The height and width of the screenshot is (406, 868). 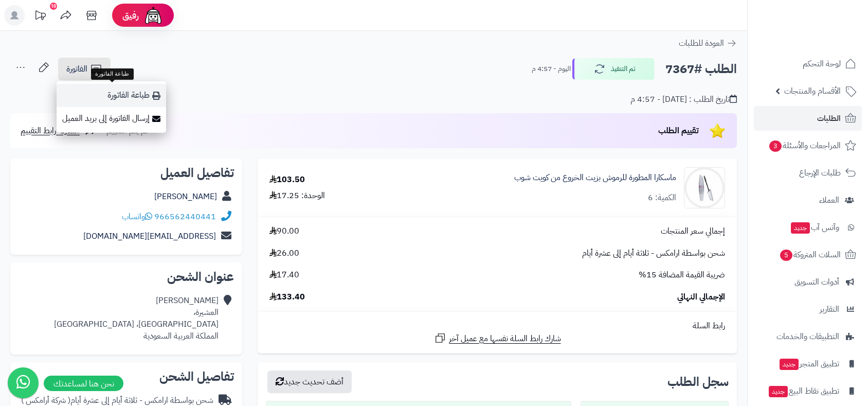 I want to click on span: رفيق, so click(x=131, y=16).